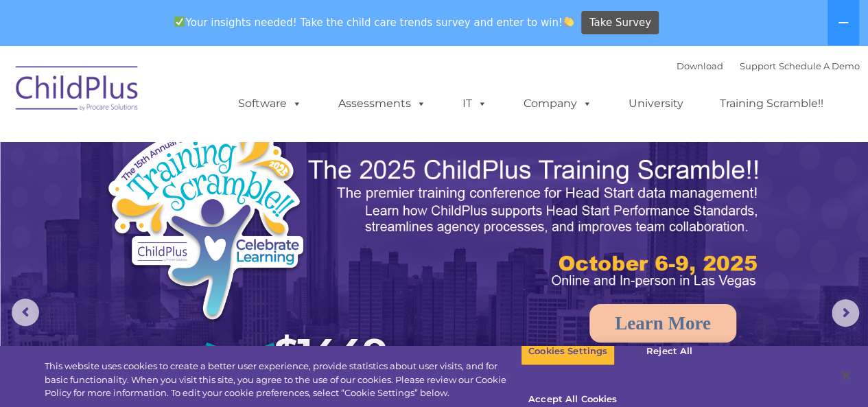 The width and height of the screenshot is (868, 407). I want to click on img: ChildPlus by Procare Solutions, so click(77, 91).